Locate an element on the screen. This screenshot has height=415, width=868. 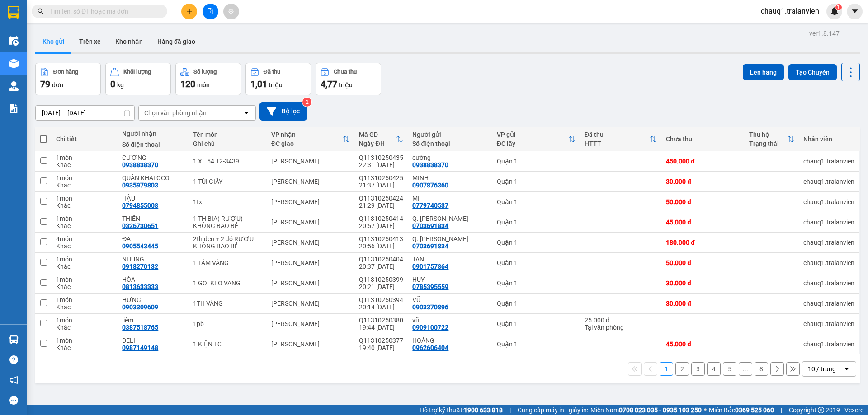
div: 0962606404 is located at coordinates (431, 348).